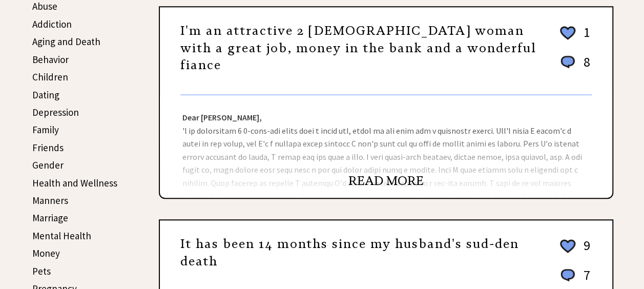 The image size is (644, 289). I want to click on a: Marriage, so click(50, 218).